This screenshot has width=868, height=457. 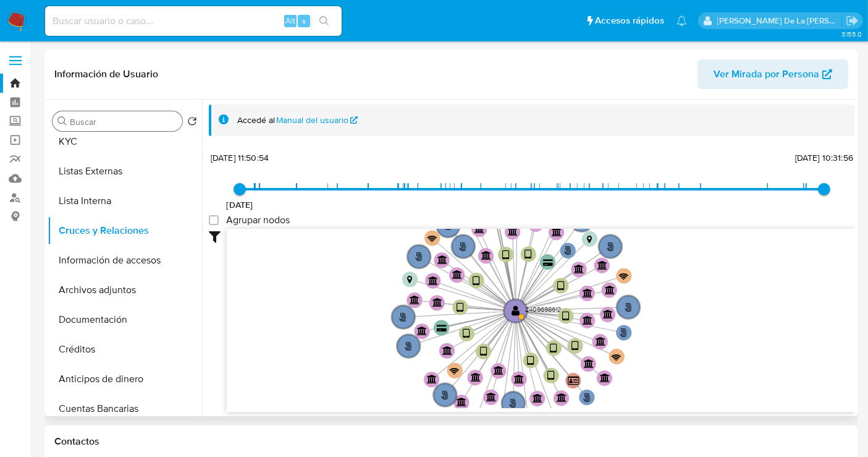 What do you see at coordinates (62, 121) in the screenshot?
I see `button: Buscar` at bounding box center [62, 121].